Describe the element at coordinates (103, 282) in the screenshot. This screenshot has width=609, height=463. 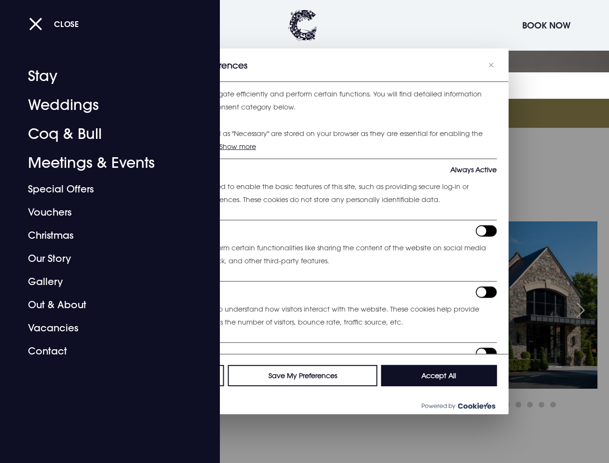
I see `a: Gallery` at that location.